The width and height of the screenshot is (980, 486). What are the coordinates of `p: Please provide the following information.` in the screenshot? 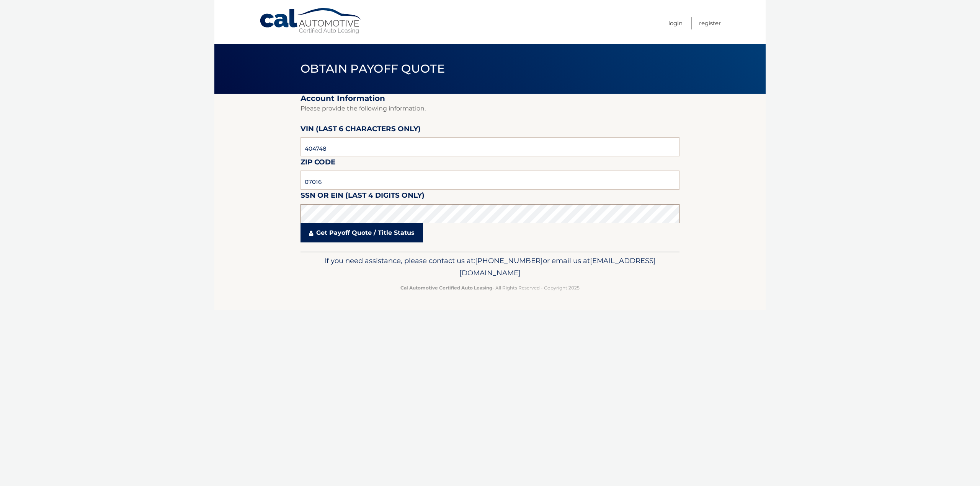 It's located at (490, 109).